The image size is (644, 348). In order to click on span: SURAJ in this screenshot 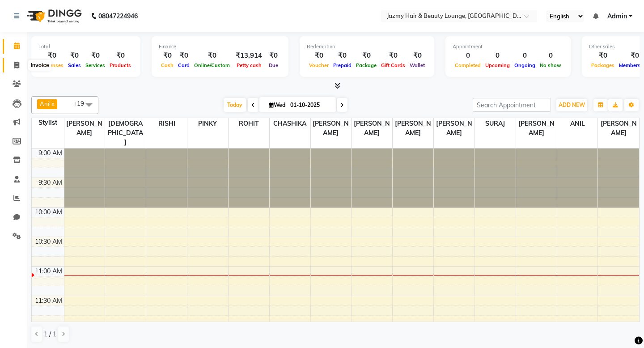, I will do `click(495, 123)`.